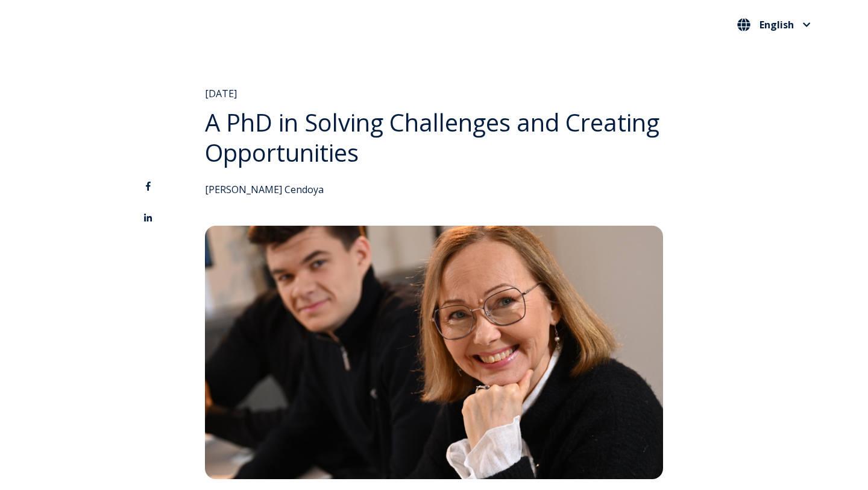  Describe the element at coordinates (775, 24) in the screenshot. I see `nav: Select your language` at that location.